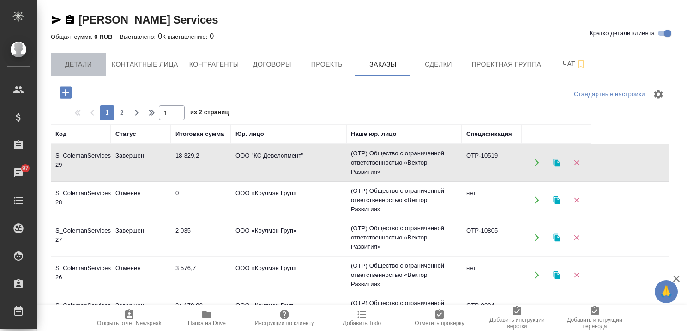  Describe the element at coordinates (517, 323) in the screenshot. I see `span: Добавить инструкции верстки` at that location.